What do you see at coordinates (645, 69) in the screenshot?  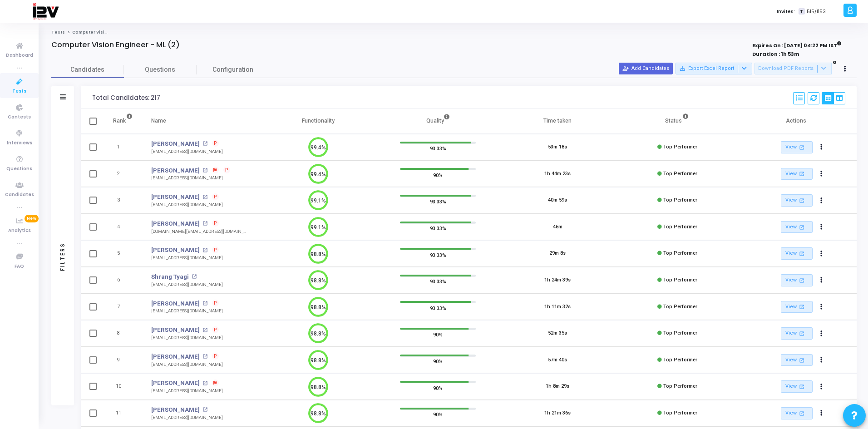 I see `button: Add Candidates` at bounding box center [645, 69].